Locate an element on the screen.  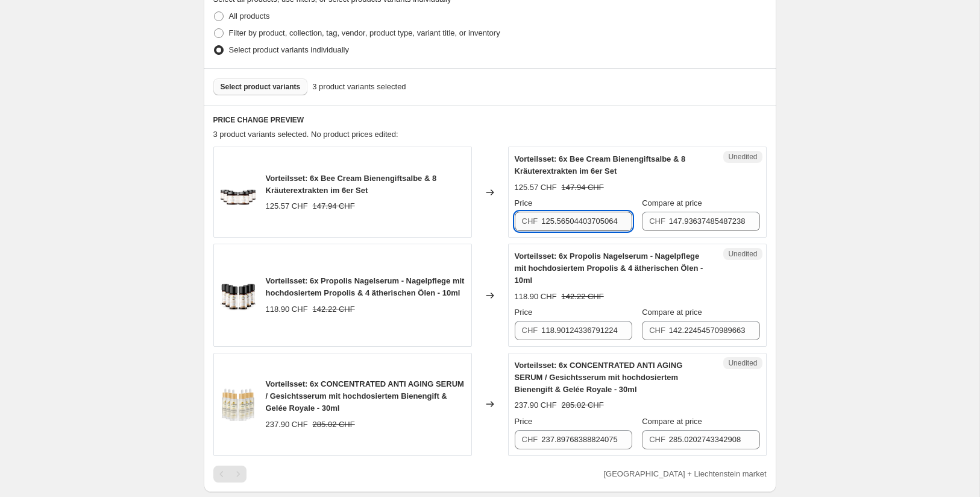
span: Select product variants is located at coordinates (260, 87).